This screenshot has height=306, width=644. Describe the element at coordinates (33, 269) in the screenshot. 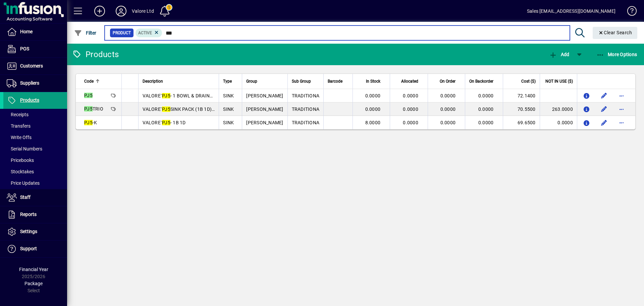

I see `span: Financial Year` at that location.